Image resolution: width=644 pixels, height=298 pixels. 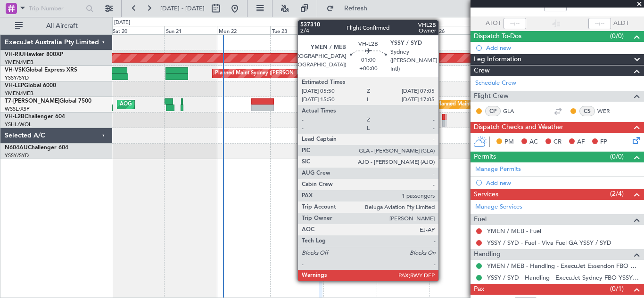 I want to click on span: AC, so click(x=534, y=142).